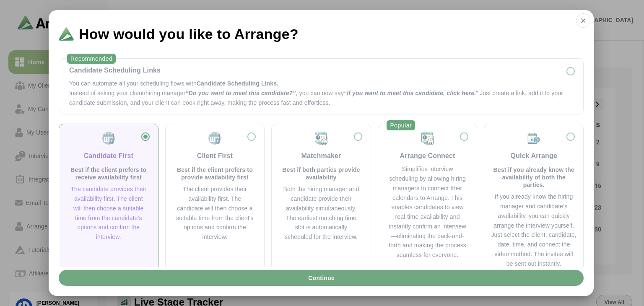 The image size is (644, 306). Describe the element at coordinates (109, 212) in the screenshot. I see `div: The candidate provides their availability first. The client will then choose a suitable time from...` at that location.